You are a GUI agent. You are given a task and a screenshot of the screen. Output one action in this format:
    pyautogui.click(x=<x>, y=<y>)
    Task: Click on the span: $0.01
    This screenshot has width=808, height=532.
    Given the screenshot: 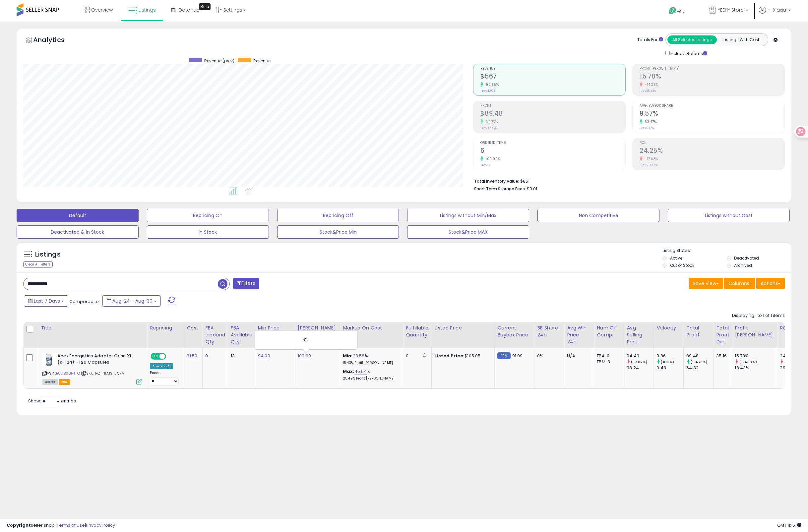 What is the action you would take?
    pyautogui.click(x=532, y=189)
    